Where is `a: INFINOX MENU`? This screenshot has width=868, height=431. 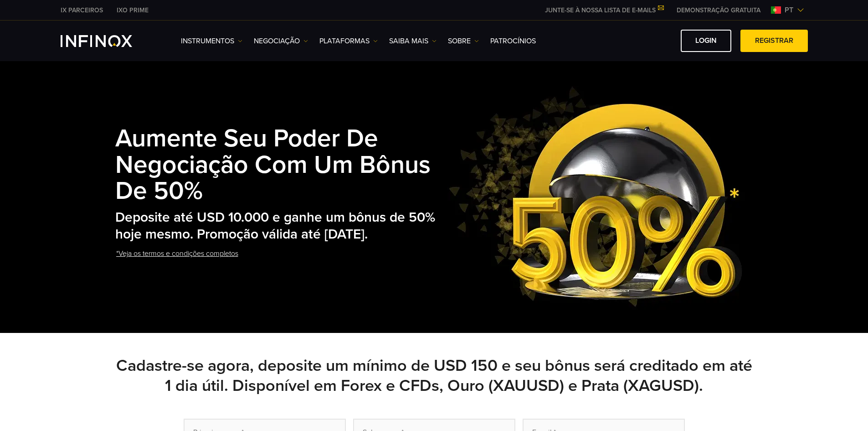 a: INFINOX MENU is located at coordinates (719, 10).